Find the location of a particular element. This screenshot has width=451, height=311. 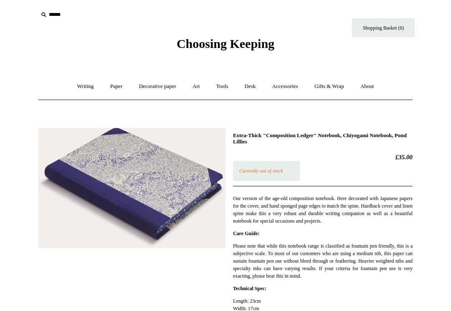

a: Accessories is located at coordinates (285, 86).